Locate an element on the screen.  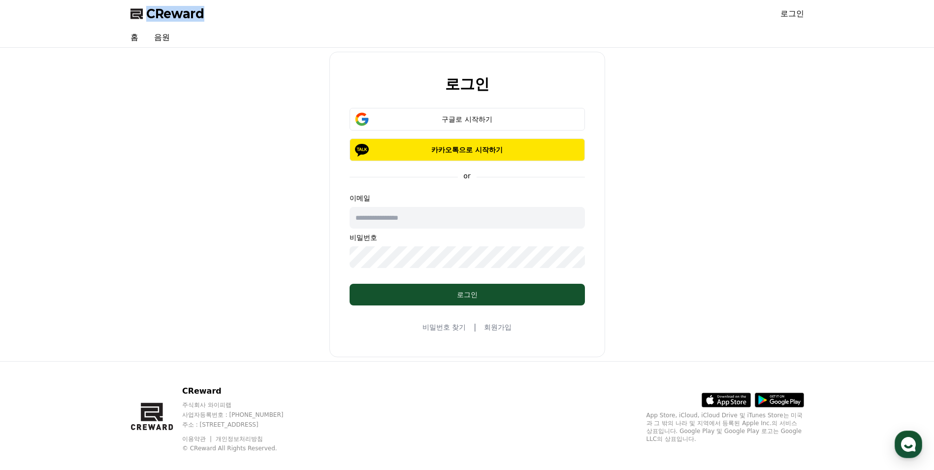
span: 대화 is located at coordinates (96, 331).